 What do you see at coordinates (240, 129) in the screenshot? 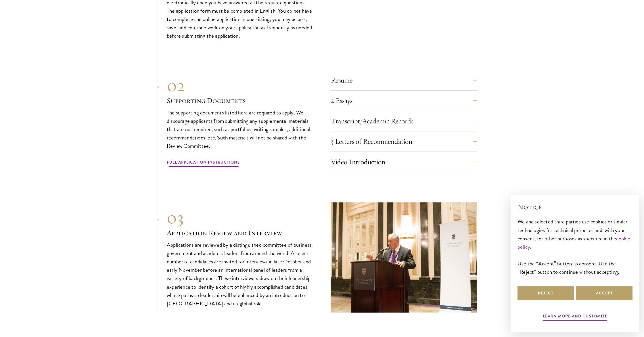
I see `p: The supporting documents listed here are required to apply. We discourage applicants from submitt...` at bounding box center [240, 129].